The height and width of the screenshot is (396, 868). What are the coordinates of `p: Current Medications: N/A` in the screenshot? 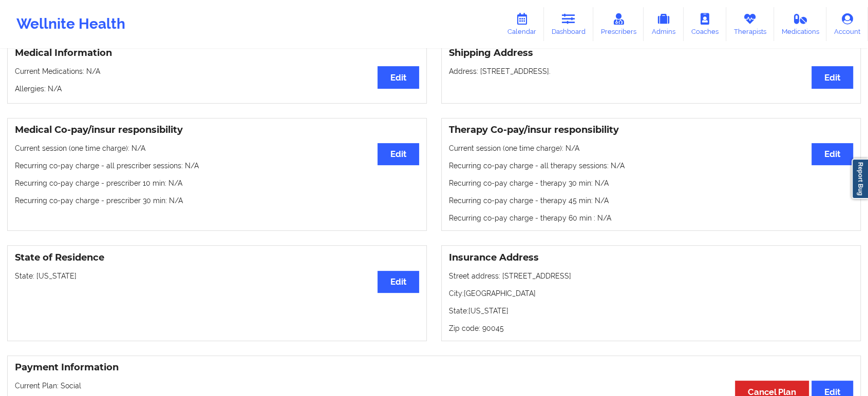 It's located at (217, 72).